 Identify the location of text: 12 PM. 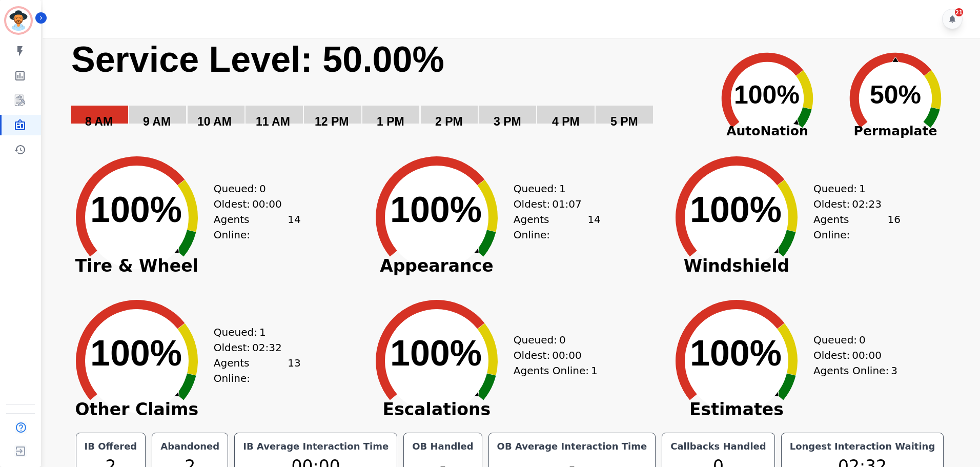
(332, 122).